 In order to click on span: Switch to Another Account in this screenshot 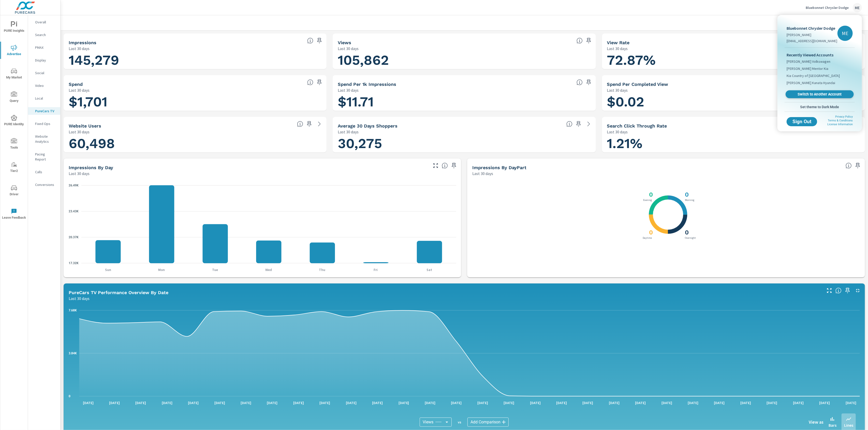, I will do `click(820, 94)`.